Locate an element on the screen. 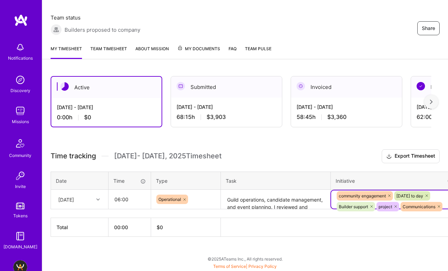 The width and height of the screenshot is (448, 271). div: © 2025 ATeams Inc., All rights reserved. is located at coordinates (245, 259).